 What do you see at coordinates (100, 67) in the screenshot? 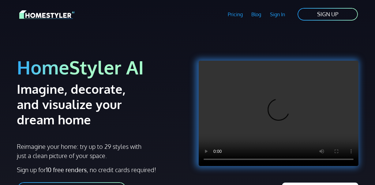
I see `h1: HomeStyler AI` at bounding box center [100, 67].